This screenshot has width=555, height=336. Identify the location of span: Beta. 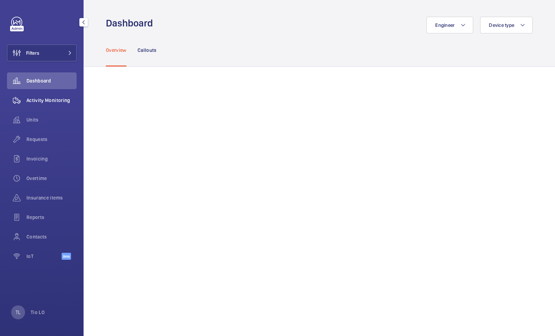
(66, 256).